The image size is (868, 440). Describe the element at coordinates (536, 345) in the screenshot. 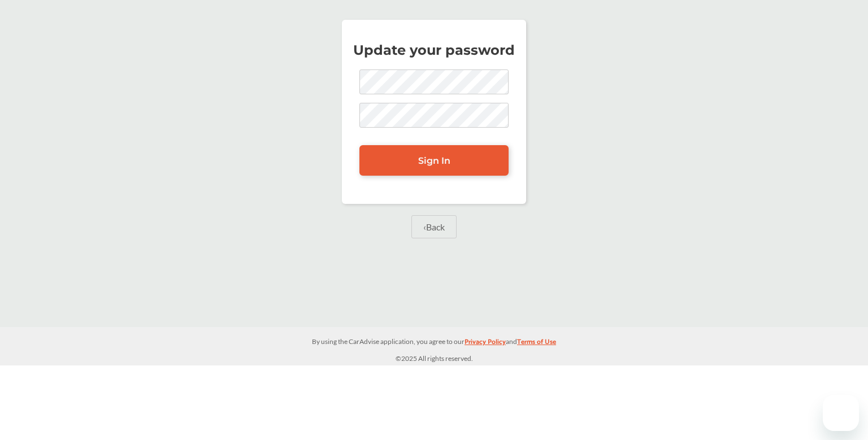

I see `a: Terms of Use` at that location.